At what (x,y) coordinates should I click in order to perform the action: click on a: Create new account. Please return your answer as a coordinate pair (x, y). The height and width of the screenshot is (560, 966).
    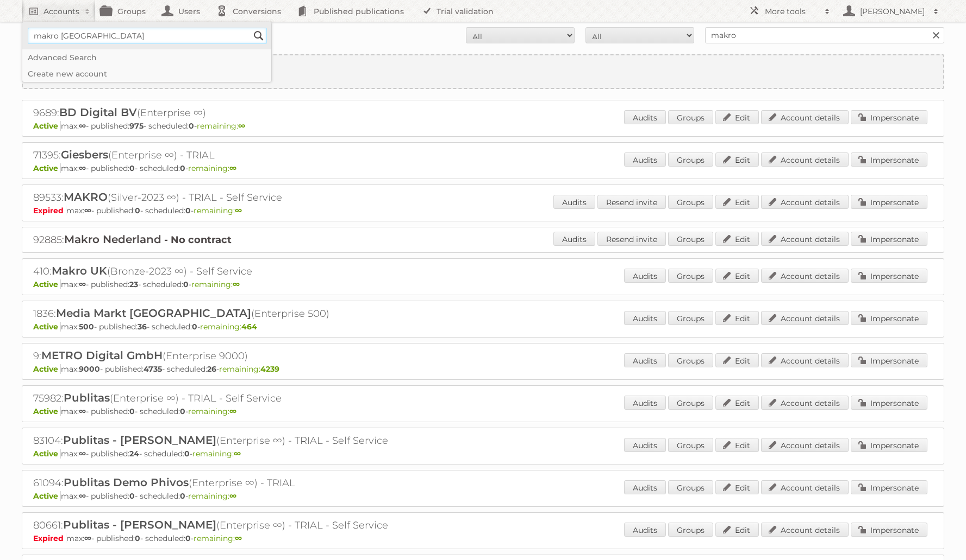
    Looking at the image, I should click on (482, 72).